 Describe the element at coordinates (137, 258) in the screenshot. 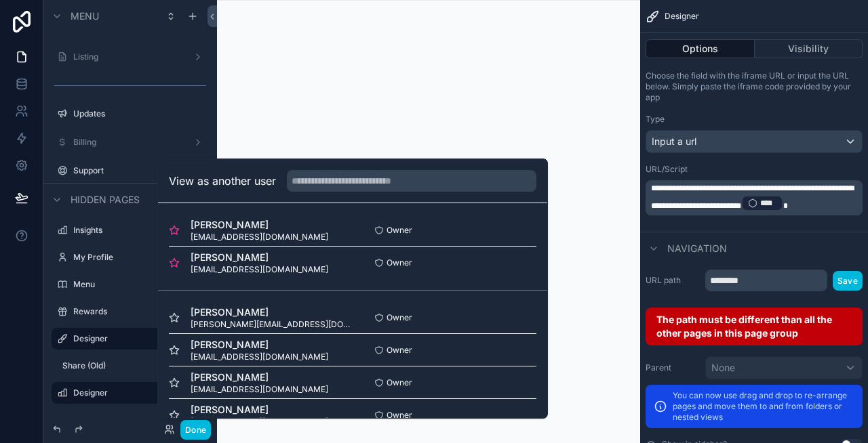

I see `label: My Profile` at that location.